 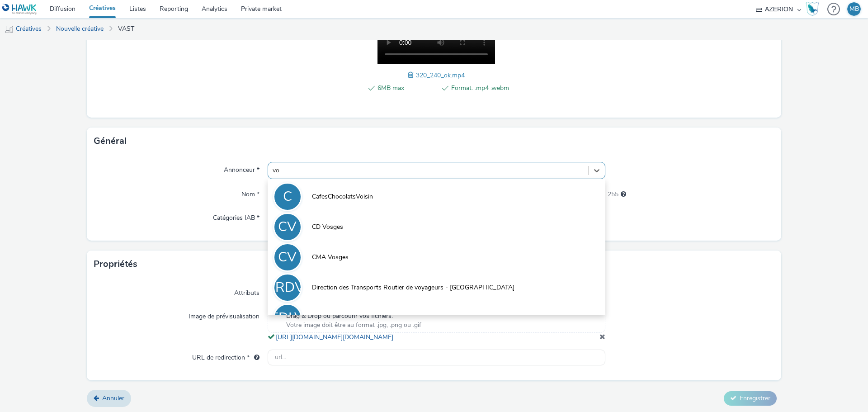 What do you see at coordinates (813, 9) in the screenshot?
I see `img: Hawk Academy` at bounding box center [813, 9].